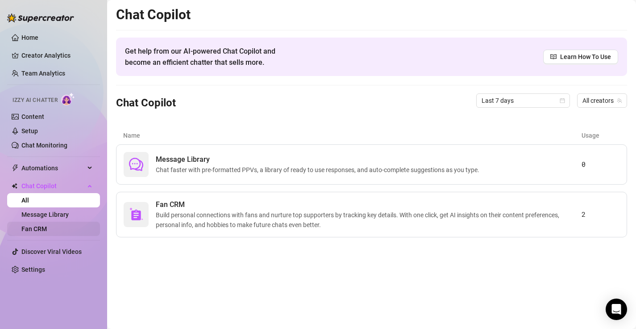  I want to click on a: Chat Monitoring, so click(44, 145).